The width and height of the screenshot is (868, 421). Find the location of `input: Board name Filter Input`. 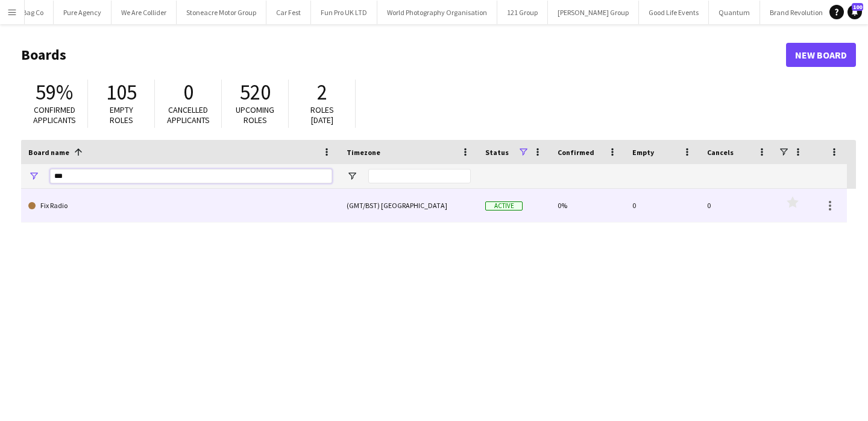

input: Board name Filter Input is located at coordinates (191, 176).